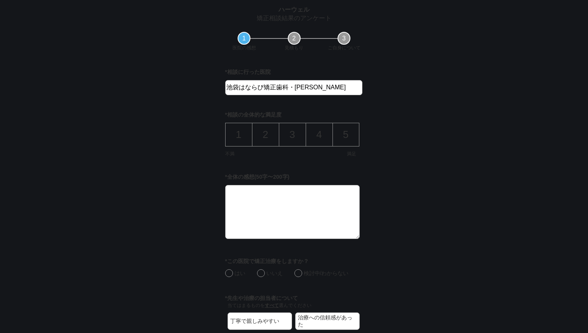 This screenshot has width=588, height=333. What do you see at coordinates (296, 298) in the screenshot?
I see `label: *先生や治療の担当者について` at bounding box center [296, 298].